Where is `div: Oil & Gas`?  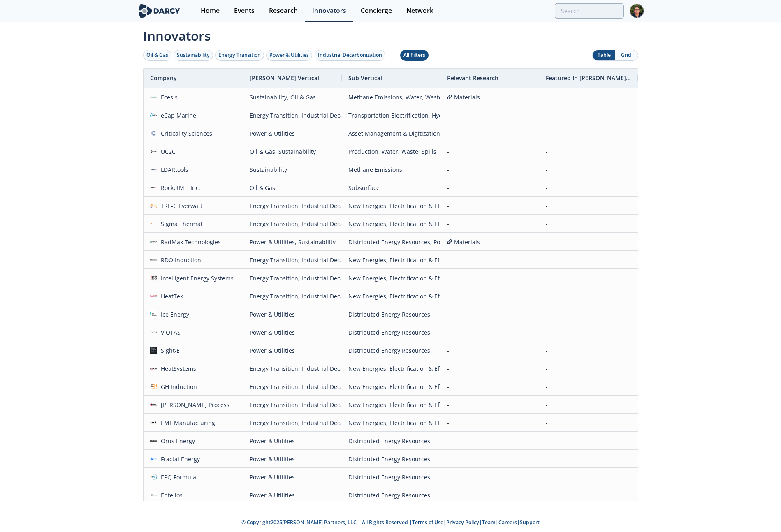
div: Oil & Gas is located at coordinates (292, 187).